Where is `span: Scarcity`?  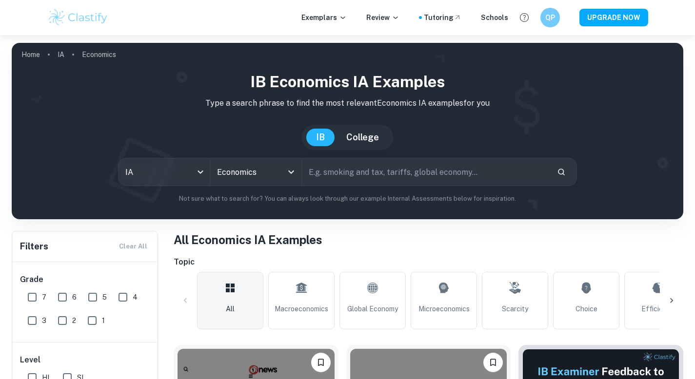
span: Scarcity is located at coordinates (515, 309).